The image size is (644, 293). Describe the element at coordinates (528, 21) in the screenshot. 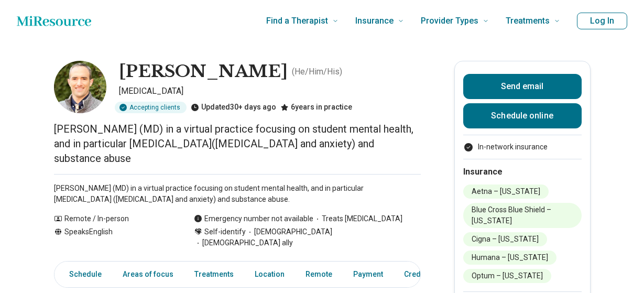

I see `span: Treatments` at that location.